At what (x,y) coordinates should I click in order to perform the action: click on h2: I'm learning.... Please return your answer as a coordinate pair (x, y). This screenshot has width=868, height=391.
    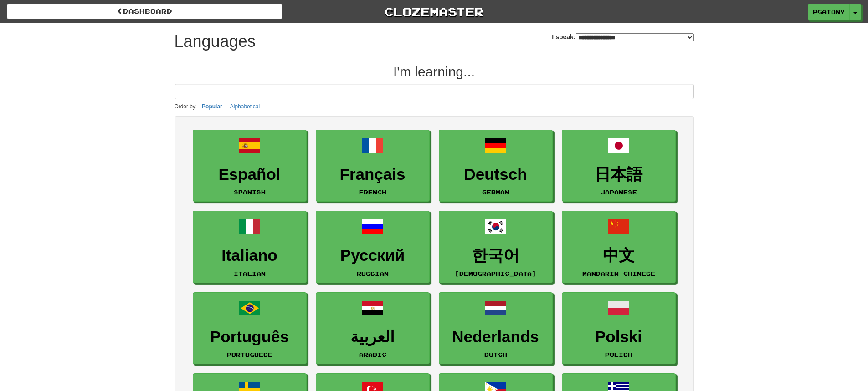
    Looking at the image, I should click on (434, 72).